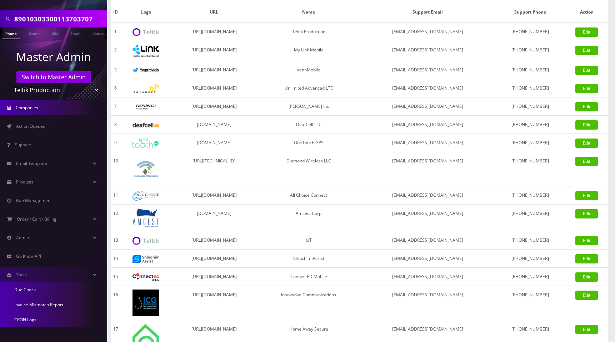 Image resolution: width=615 pixels, height=342 pixels. I want to click on img: Innovative Communications, so click(146, 303).